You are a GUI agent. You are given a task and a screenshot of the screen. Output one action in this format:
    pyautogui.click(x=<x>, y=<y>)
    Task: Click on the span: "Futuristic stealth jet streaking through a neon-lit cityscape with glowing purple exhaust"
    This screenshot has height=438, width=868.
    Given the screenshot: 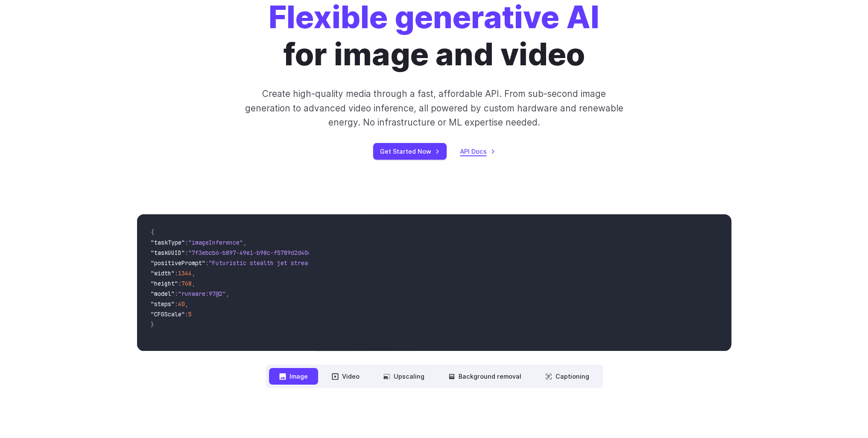 What is the action you would take?
    pyautogui.click(x=364, y=263)
    